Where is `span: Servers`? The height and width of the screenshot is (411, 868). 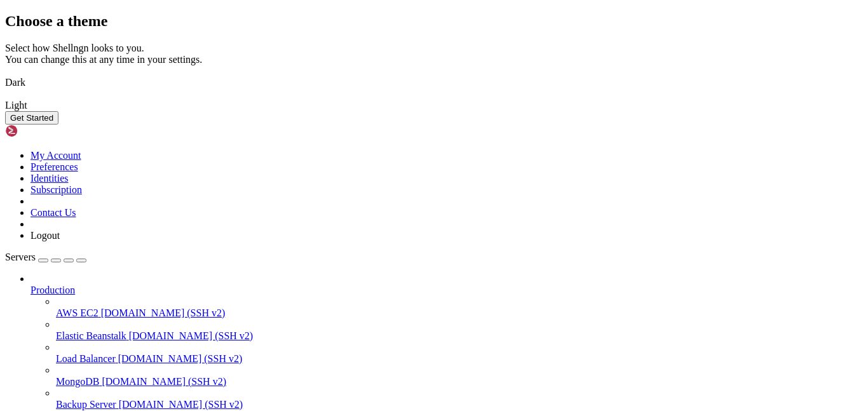 span: Servers is located at coordinates (20, 256).